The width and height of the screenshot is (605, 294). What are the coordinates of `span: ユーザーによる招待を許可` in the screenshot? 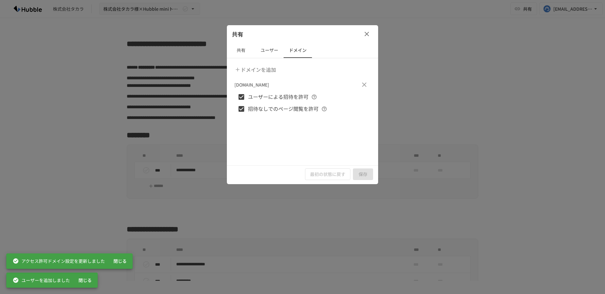 It's located at (278, 97).